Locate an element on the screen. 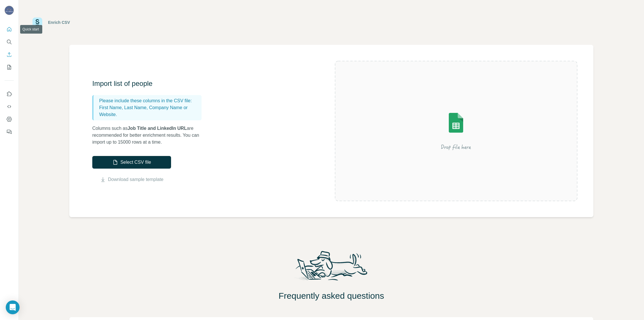  button: Select CSV file is located at coordinates (131, 162).